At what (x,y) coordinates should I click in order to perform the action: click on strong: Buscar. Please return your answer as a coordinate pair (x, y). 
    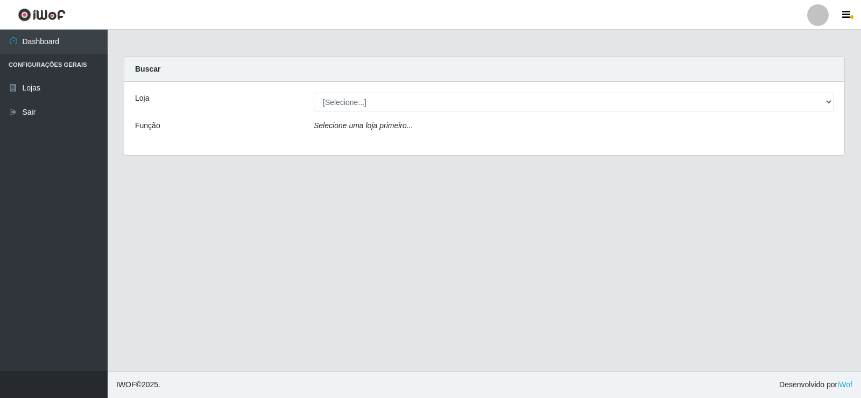
    Looking at the image, I should click on (147, 69).